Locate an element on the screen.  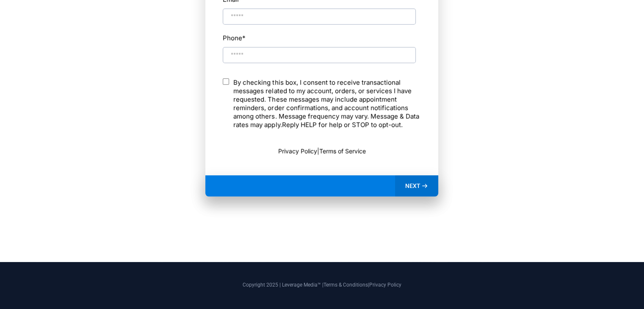
a: Terms of Service is located at coordinates (342, 151).